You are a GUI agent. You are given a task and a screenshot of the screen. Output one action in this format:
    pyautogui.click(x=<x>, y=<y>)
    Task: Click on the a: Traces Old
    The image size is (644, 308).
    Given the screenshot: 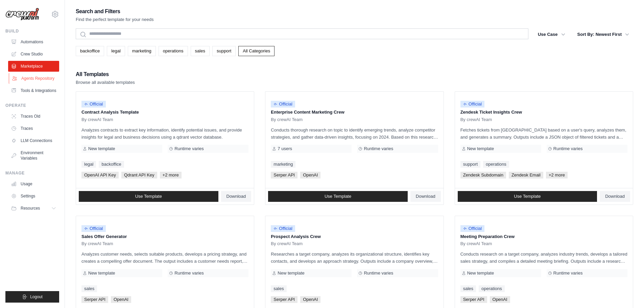 What is the action you would take?
    pyautogui.click(x=33, y=116)
    